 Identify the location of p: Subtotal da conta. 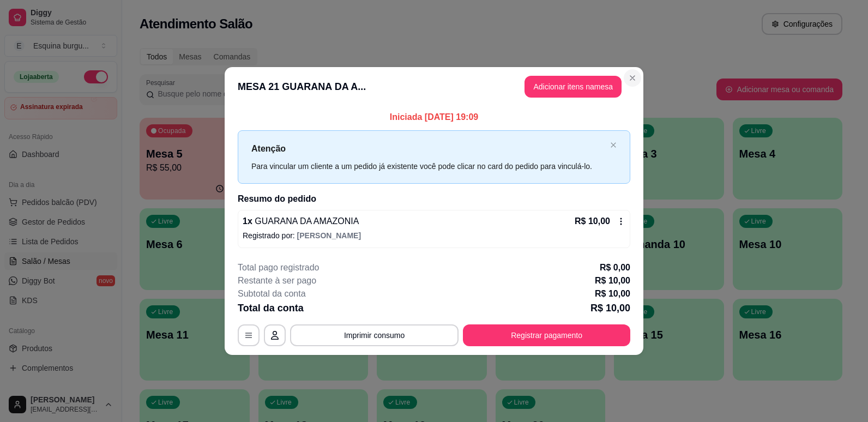
(271, 294).